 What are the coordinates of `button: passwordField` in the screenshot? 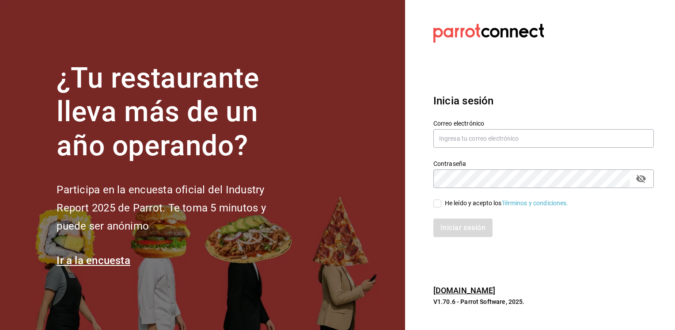 It's located at (641, 178).